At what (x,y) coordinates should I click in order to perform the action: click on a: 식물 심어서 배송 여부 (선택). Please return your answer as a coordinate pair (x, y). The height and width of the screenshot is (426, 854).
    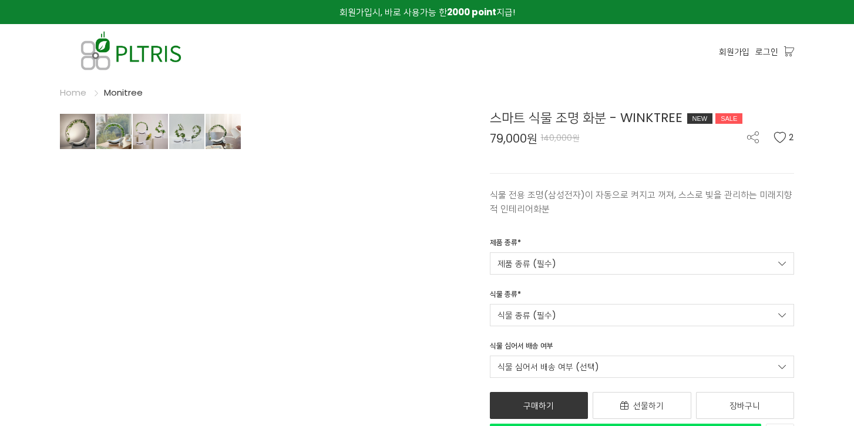
    Looking at the image, I should click on (642, 367).